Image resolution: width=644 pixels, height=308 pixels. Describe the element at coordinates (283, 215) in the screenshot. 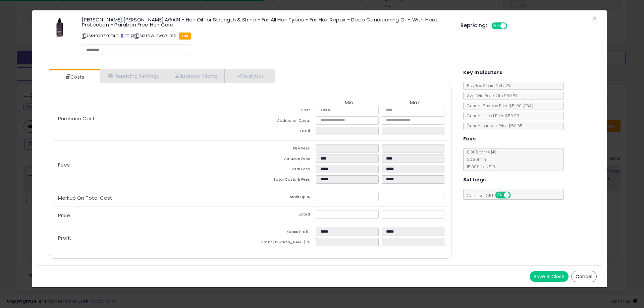

I see `td: Listed` at that location.